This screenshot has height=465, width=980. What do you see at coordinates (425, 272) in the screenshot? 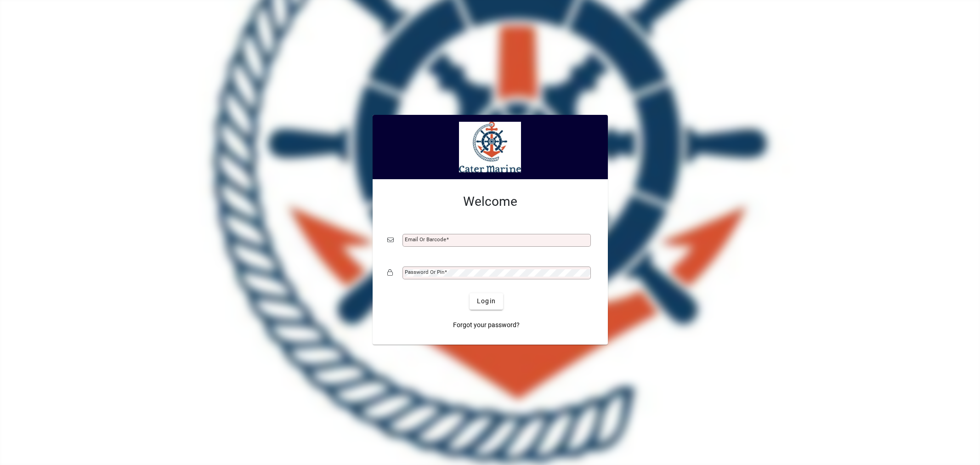
I see `mat-label: Password or Pin` at bounding box center [425, 272].